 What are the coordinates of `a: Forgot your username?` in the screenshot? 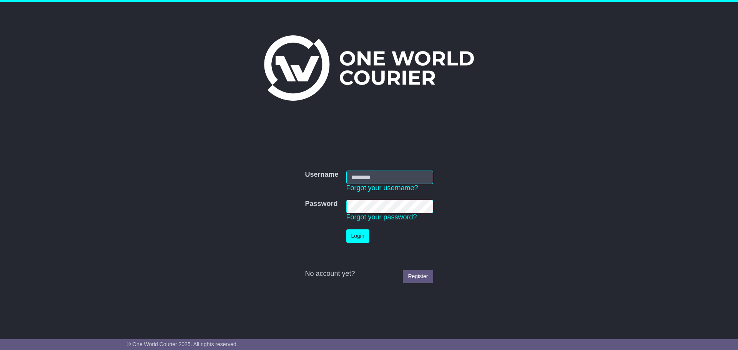 It's located at (382, 188).